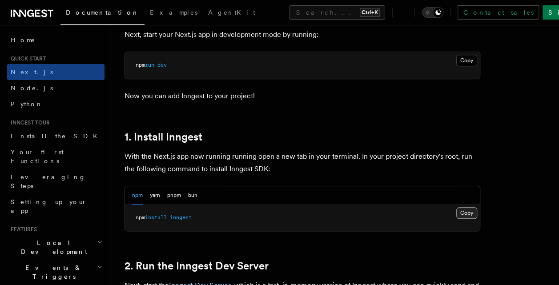 This screenshot has height=285, width=559. Describe the element at coordinates (56, 104) in the screenshot. I see `a: Python` at that location.